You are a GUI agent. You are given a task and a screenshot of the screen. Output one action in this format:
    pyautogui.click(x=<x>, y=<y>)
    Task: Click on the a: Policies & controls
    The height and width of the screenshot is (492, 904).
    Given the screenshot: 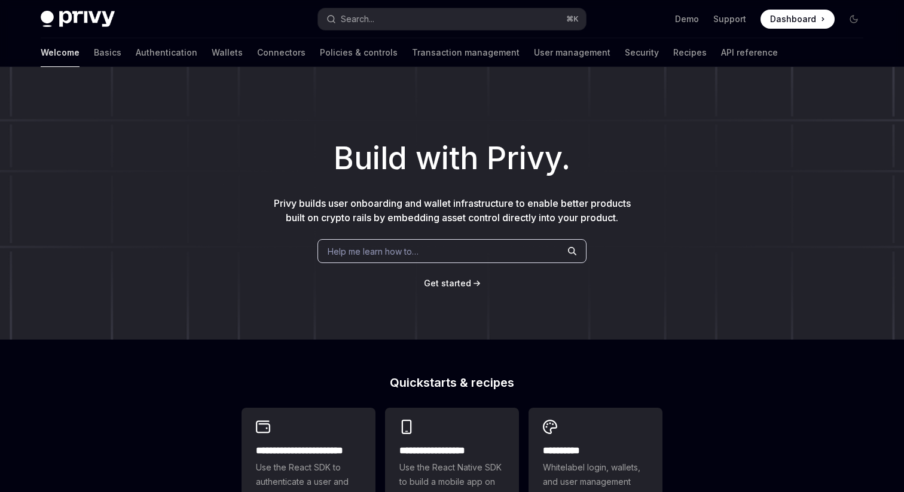 What is the action you would take?
    pyautogui.click(x=359, y=53)
    